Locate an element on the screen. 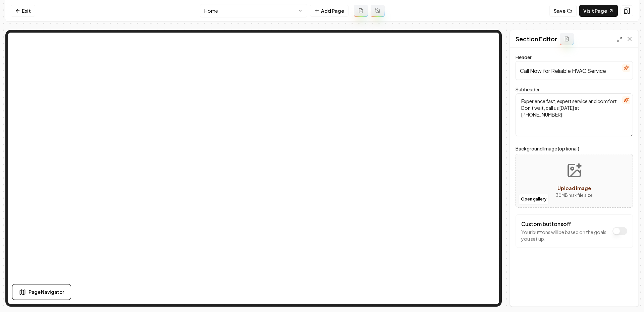  label: Custom buttons off is located at coordinates (546, 224).